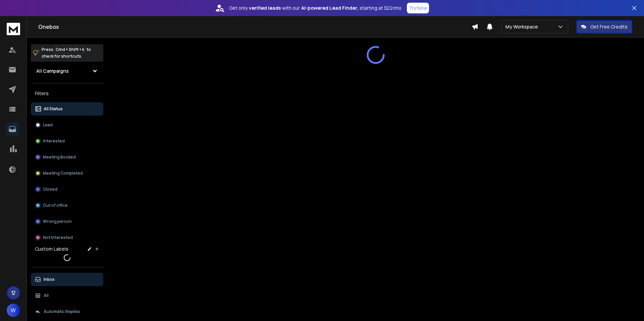 The height and width of the screenshot is (321, 644). Describe the element at coordinates (62, 312) in the screenshot. I see `p: Automatic Replies` at that location.